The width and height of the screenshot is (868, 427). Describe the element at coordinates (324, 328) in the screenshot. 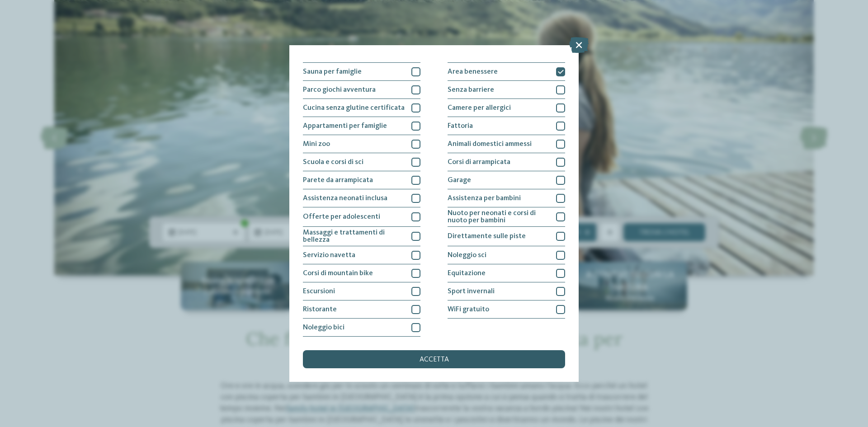

I see `span: Noleggio bici` at that location.